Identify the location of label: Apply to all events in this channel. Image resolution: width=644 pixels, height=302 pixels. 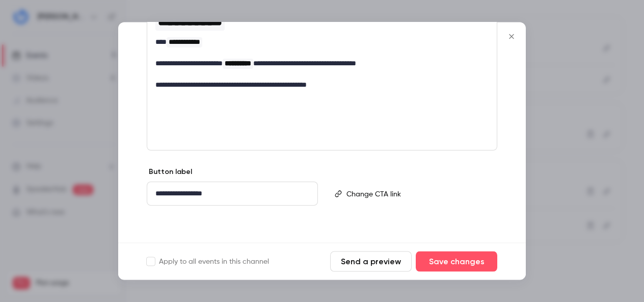
(208, 262).